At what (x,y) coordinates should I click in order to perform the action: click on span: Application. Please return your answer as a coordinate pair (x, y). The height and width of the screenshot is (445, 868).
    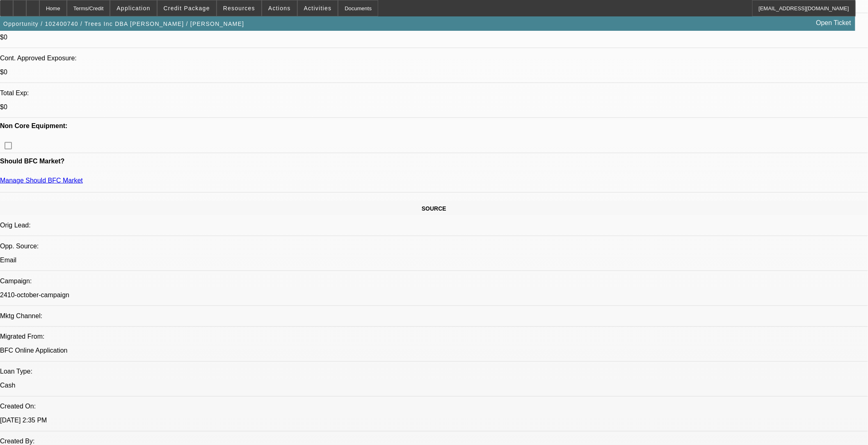
    Looking at the image, I should click on (133, 8).